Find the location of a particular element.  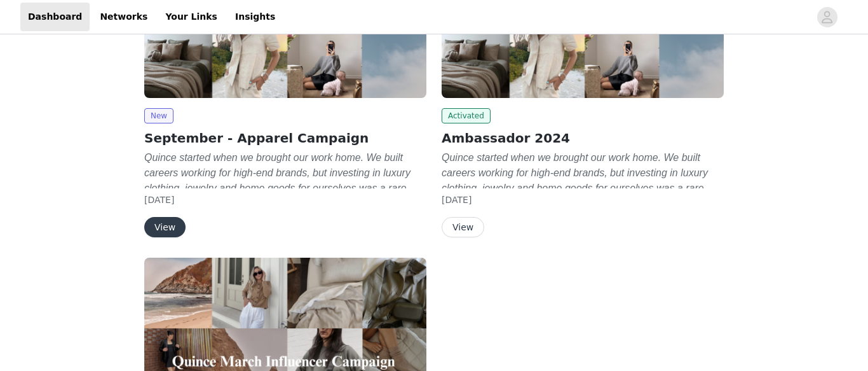

h2: September - Apparel Campaign is located at coordinates (285, 138).